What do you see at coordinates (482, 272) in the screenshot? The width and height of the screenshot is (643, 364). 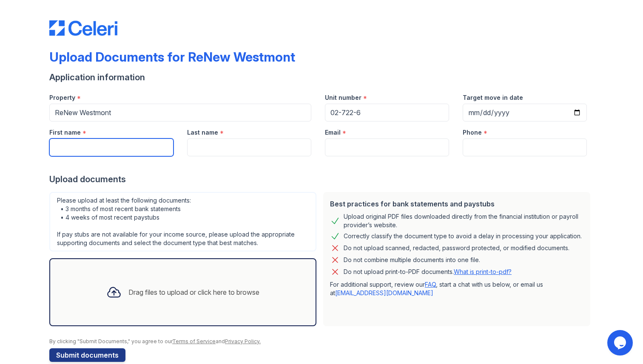 I see `a: What is print-to-pdf?` at bounding box center [482, 272].